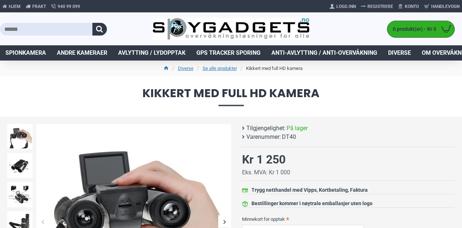  I want to click on span: 940 99 099, so click(69, 7).